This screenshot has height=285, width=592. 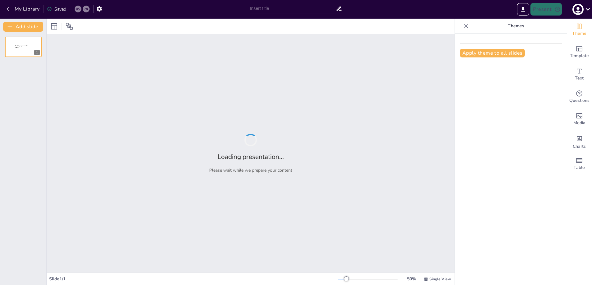 What do you see at coordinates (579, 147) in the screenshot?
I see `span: Charts` at bounding box center [579, 147].